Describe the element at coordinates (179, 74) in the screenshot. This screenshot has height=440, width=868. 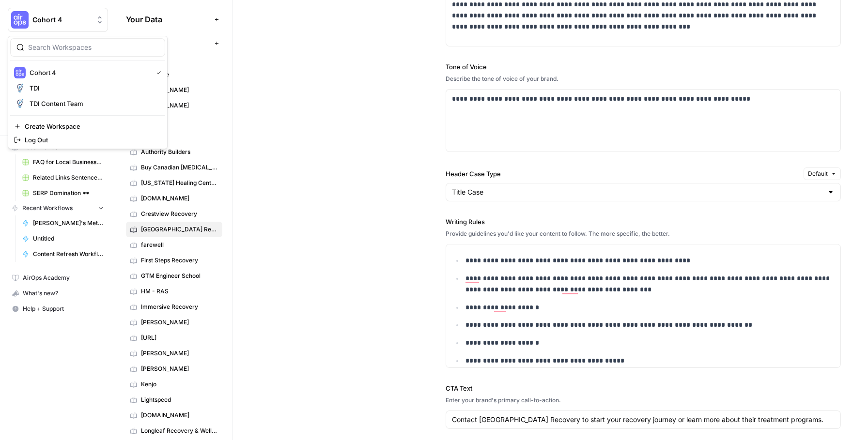
I see `span: Amplitude` at that location.